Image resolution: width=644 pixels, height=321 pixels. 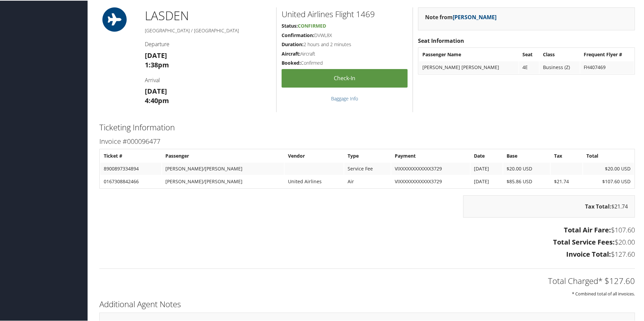 What do you see at coordinates (367, 141) in the screenshot?
I see `h3: Invoice #000096477` at bounding box center [367, 141].